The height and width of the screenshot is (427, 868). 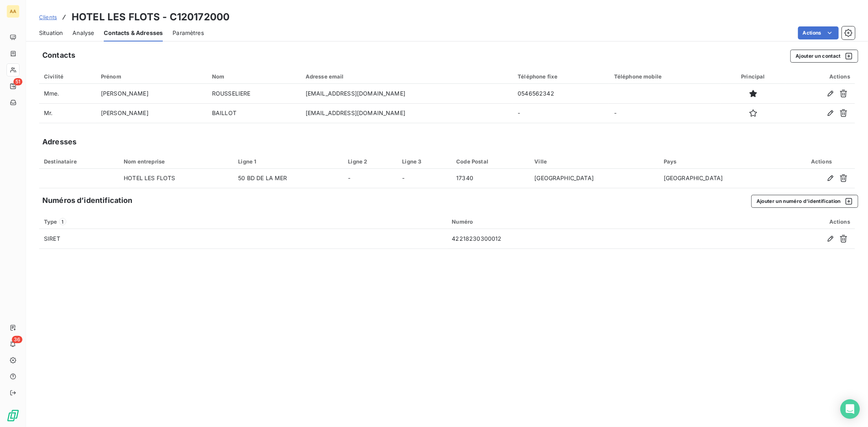 What do you see at coordinates (254, 77) in the screenshot?
I see `div: Nom` at bounding box center [254, 77].